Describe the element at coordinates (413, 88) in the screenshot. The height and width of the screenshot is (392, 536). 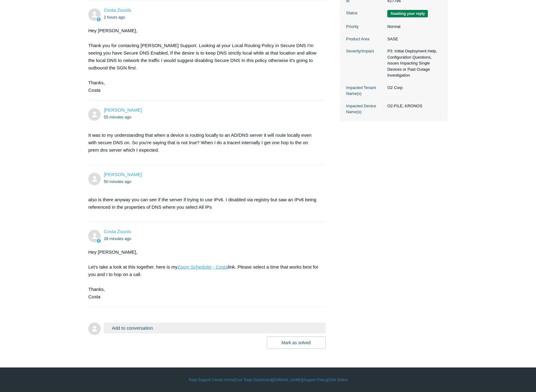
I see `dd: O2 Corp` at that location.